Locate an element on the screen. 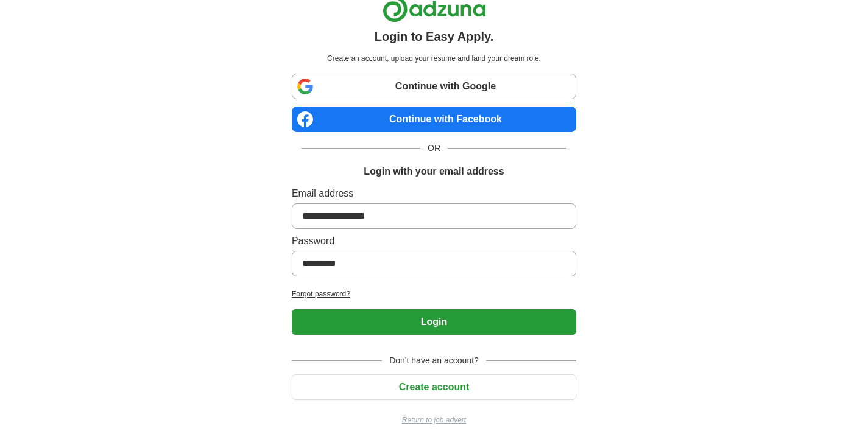  h1: Login to Easy Apply. is located at coordinates (434, 37).